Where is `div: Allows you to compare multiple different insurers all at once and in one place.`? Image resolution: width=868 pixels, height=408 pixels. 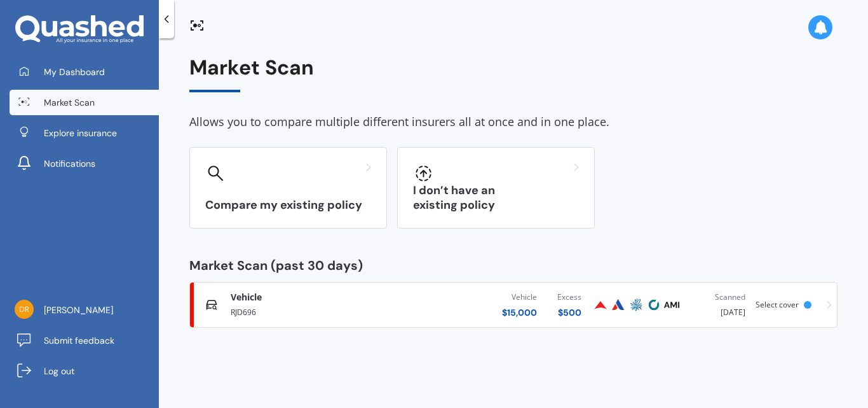
div: Allows you to compare multiple different insurers all at once and in one place. is located at coordinates (513, 122).